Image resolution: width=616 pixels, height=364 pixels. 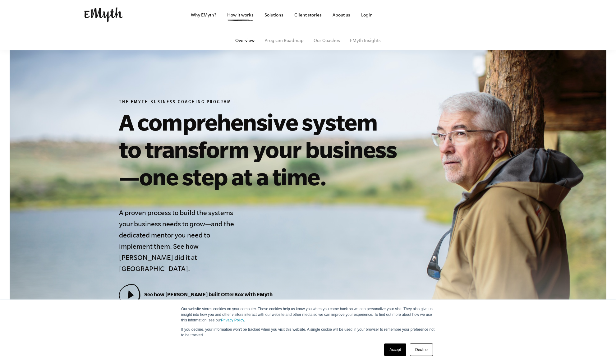 What do you see at coordinates (284, 40) in the screenshot?
I see `a: Program Roadmap` at bounding box center [284, 40].